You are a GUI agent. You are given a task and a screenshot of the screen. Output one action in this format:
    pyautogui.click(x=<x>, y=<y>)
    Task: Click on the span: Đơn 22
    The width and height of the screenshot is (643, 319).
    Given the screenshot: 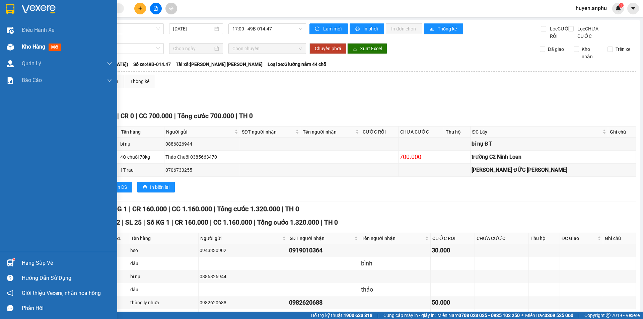 What is the action you would take?
    pyautogui.click(x=109, y=222)
    